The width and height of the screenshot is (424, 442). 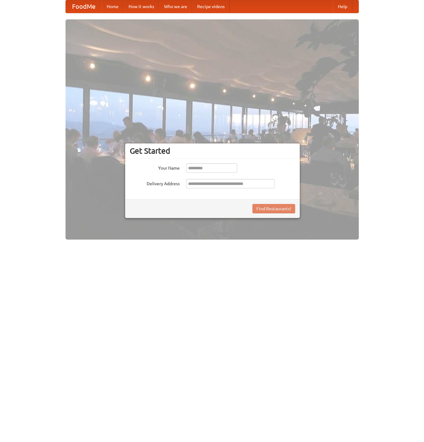 What do you see at coordinates (211, 7) in the screenshot?
I see `a: Recipe videos` at bounding box center [211, 7].